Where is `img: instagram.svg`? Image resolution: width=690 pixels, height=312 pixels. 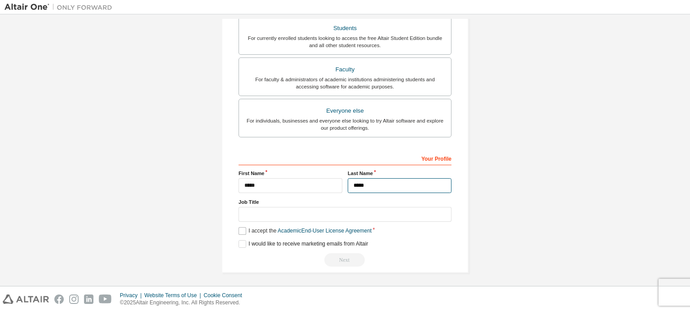
img: instagram.svg is located at coordinates (74, 299).